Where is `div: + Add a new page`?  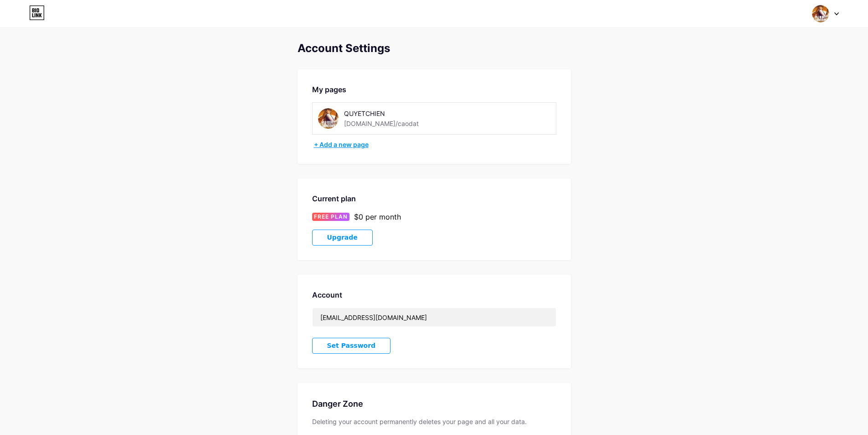
div: + Add a new page is located at coordinates (435, 144).